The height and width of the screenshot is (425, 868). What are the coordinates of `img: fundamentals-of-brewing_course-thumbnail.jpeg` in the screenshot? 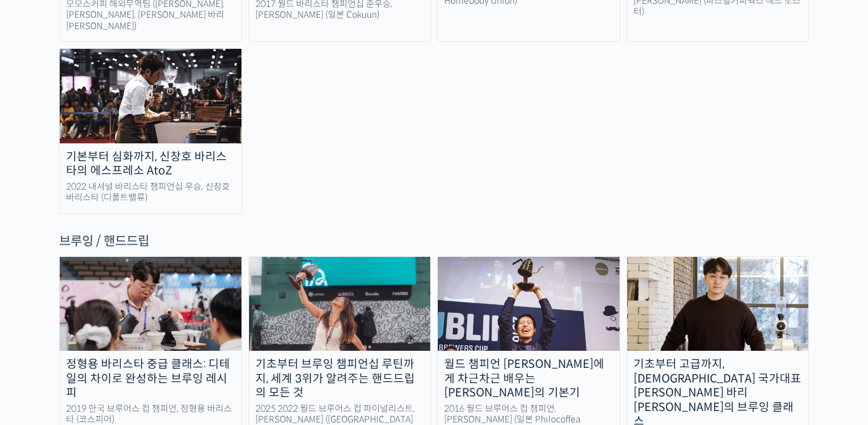 It's located at (528, 304).